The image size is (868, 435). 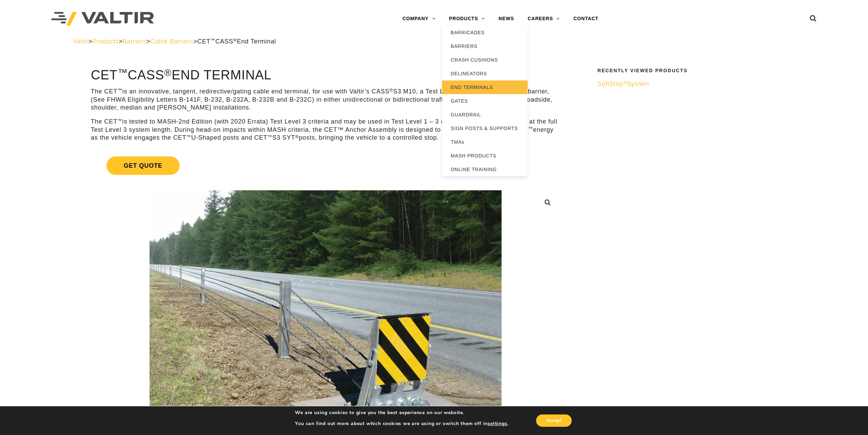 What do you see at coordinates (325, 166) in the screenshot?
I see `a: Get Quote` at bounding box center [325, 166].